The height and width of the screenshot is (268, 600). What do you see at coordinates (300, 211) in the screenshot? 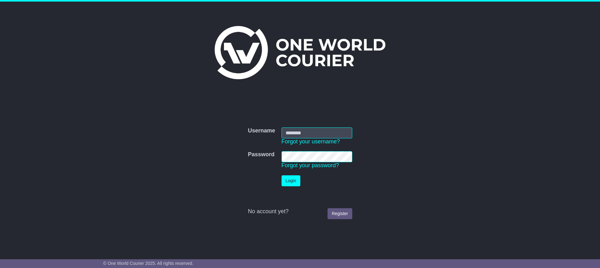
I see `div: No account yet?` at bounding box center [300, 211].